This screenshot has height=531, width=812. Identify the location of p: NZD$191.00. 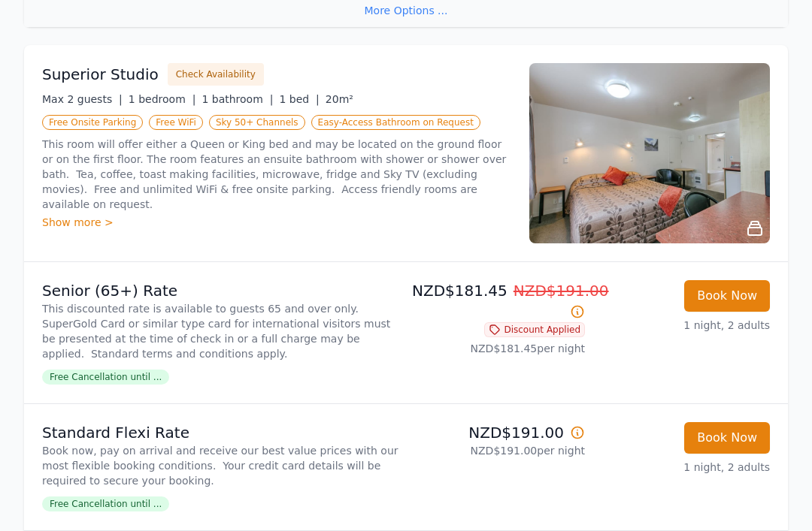
(499, 433).